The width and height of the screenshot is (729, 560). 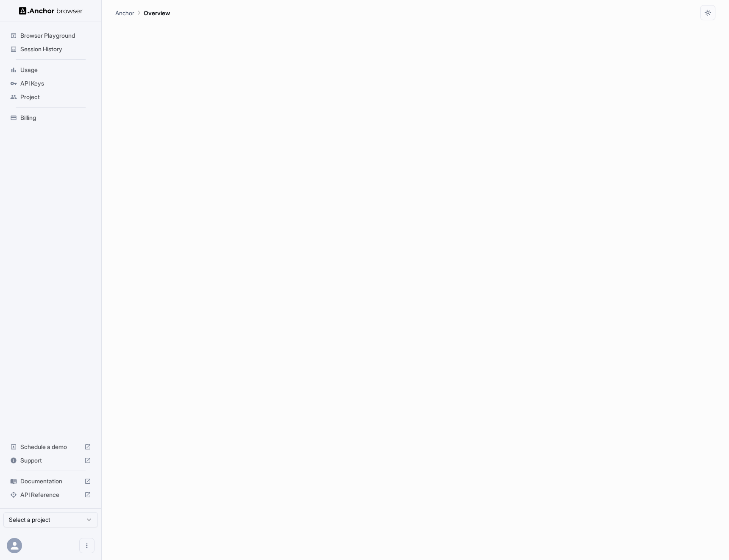 What do you see at coordinates (50, 97) in the screenshot?
I see `div: Project` at bounding box center [50, 97].